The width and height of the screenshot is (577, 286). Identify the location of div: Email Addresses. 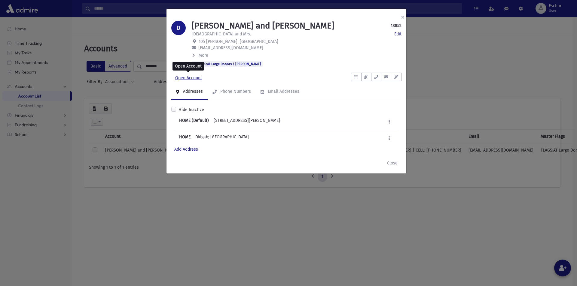
(283, 91).